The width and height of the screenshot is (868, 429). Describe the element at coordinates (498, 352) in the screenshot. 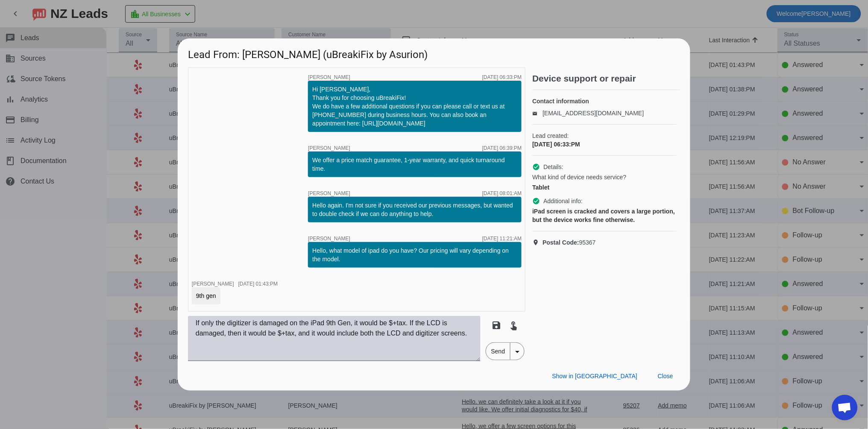

I see `span: Send` at that location.